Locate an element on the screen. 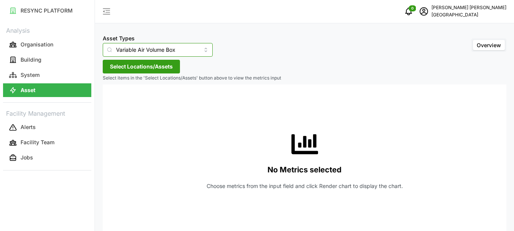  button: Organisation is located at coordinates (47, 44).